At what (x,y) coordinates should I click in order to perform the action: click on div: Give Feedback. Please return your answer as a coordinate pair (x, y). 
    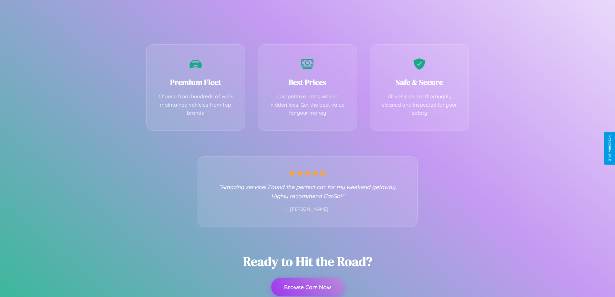
    Looking at the image, I should click on (609, 148).